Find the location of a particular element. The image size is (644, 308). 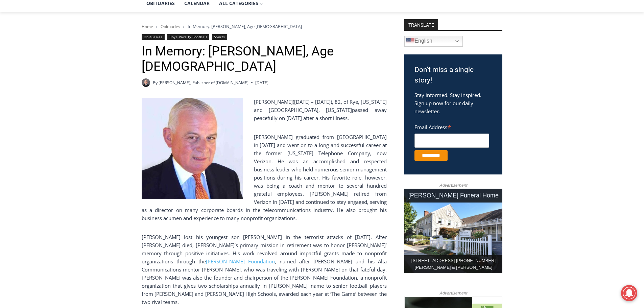

h3: Don't miss a single story! is located at coordinates (453, 75).